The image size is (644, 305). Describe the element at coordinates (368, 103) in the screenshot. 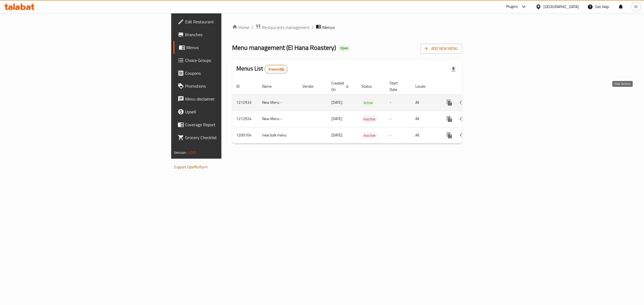

I see `div: Active` at that location.